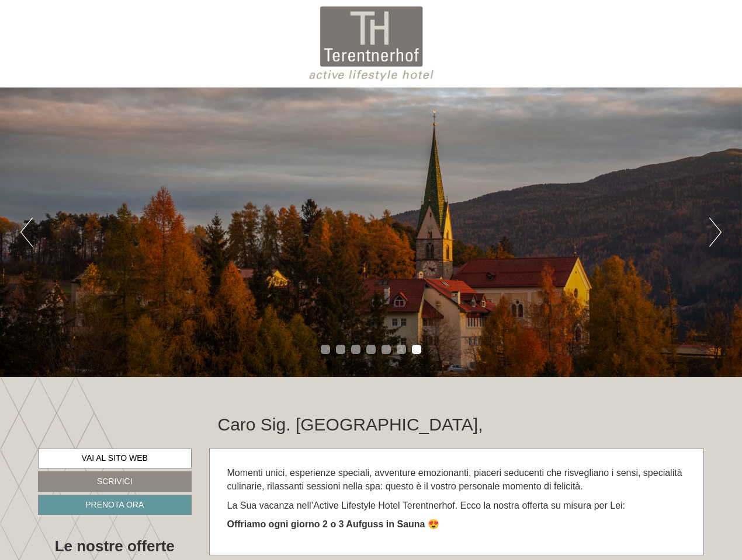 The width and height of the screenshot is (742, 560). Describe the element at coordinates (114, 505) in the screenshot. I see `a: Prenota ora` at that location.